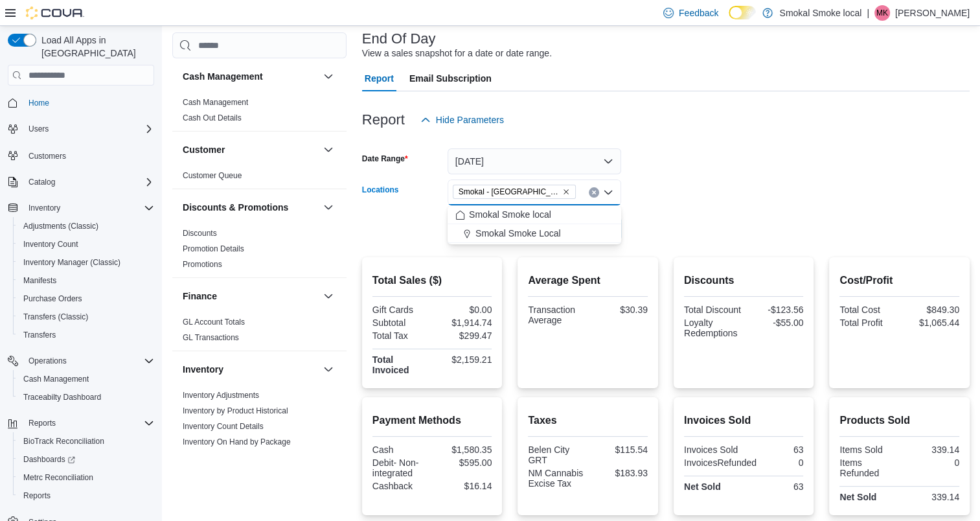  What do you see at coordinates (235, 207) in the screenshot?
I see `h3: Discounts & Promotions` at bounding box center [235, 207].